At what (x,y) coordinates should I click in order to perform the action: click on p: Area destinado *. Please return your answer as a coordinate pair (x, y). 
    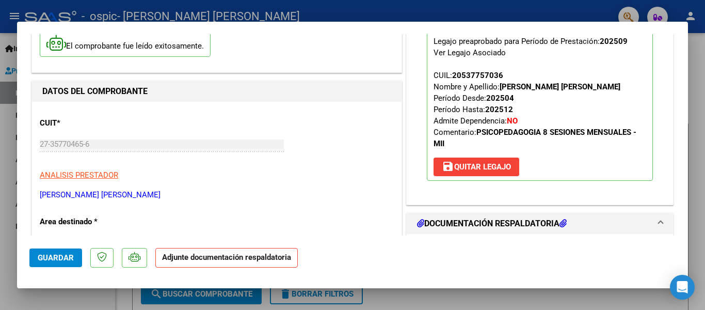
    Looking at the image, I should click on (93, 222).